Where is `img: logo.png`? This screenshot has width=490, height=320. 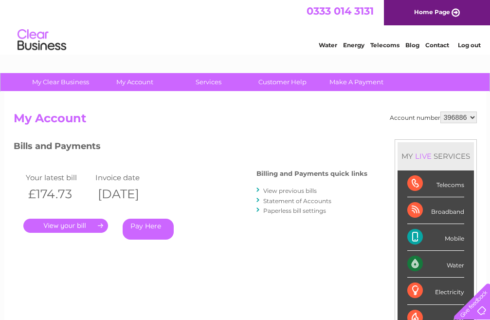
img: logo.png is located at coordinates (42, 40).